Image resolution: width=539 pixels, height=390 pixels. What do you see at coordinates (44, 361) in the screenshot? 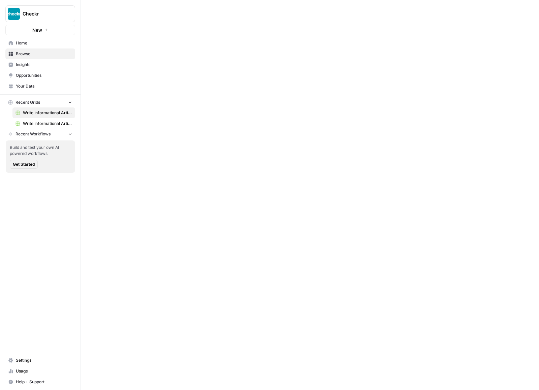
I see `span: Settings` at bounding box center [44, 361].